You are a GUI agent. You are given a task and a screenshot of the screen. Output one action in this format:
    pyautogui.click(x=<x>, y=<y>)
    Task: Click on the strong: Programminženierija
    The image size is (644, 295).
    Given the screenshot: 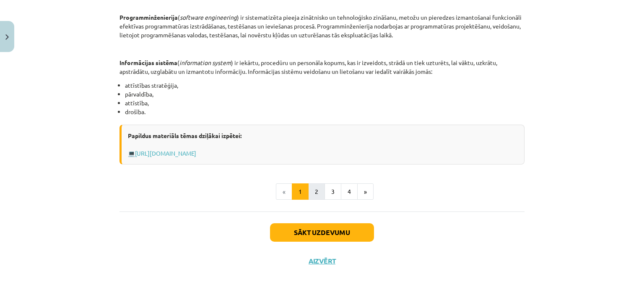 What is the action you would take?
    pyautogui.click(x=148, y=18)
    